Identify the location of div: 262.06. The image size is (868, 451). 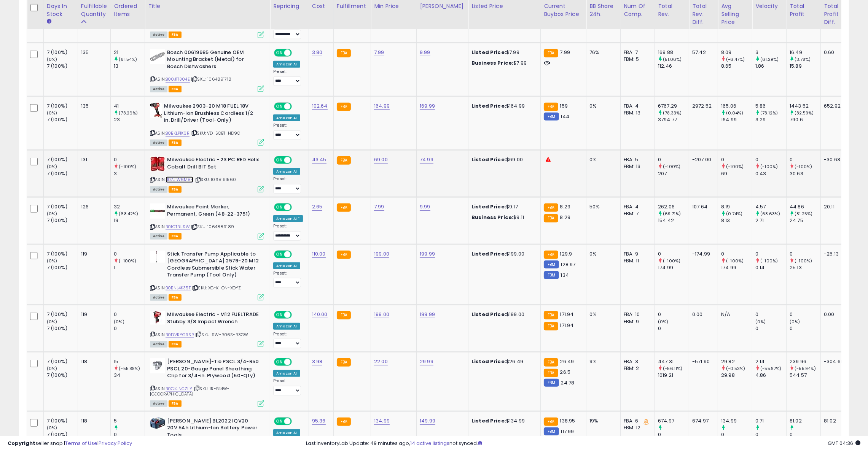
(673, 207).